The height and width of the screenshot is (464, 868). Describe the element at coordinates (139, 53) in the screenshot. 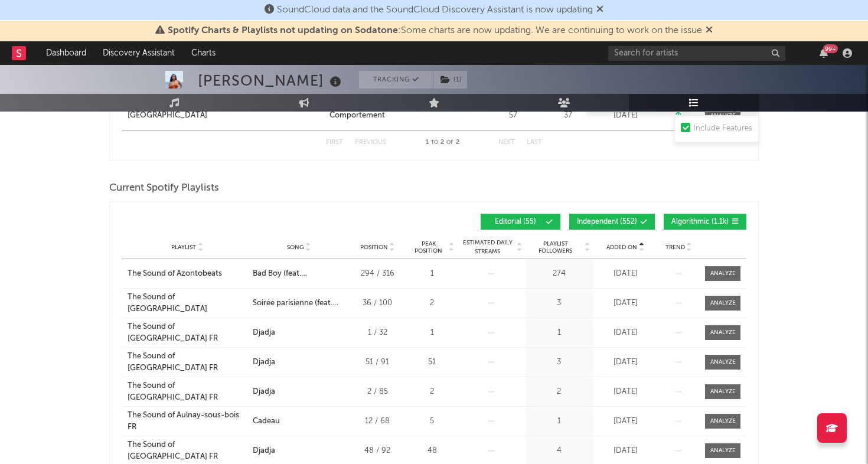

I see `a: Discovery Assistant` at that location.